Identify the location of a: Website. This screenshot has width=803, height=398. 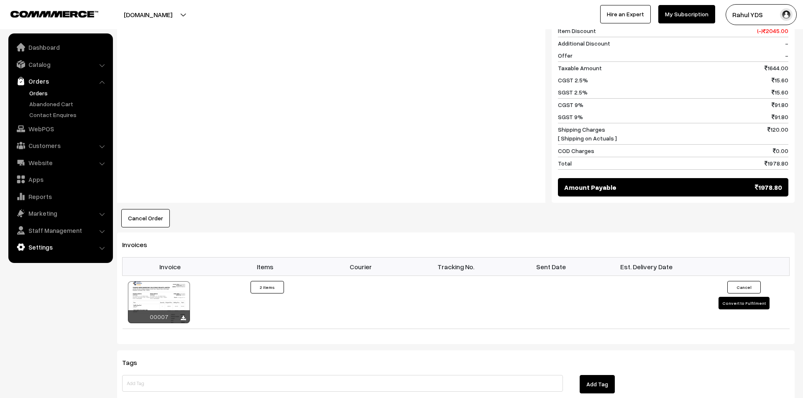
(60, 163).